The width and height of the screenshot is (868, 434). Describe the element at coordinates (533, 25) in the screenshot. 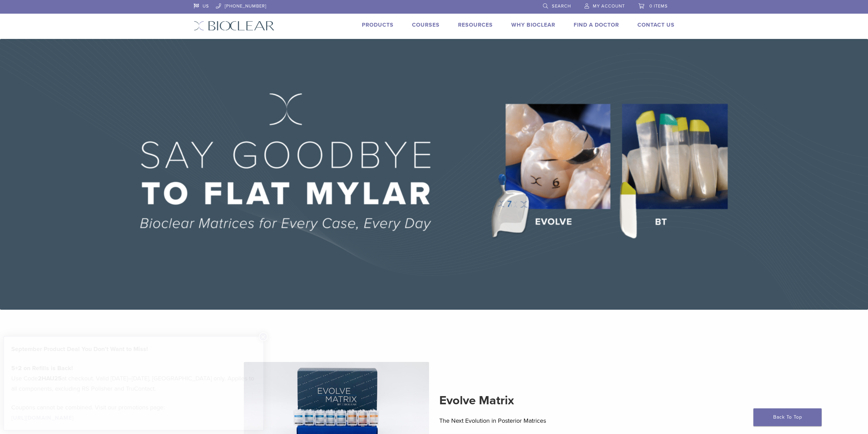

I see `a: Why Bioclear` at that location.